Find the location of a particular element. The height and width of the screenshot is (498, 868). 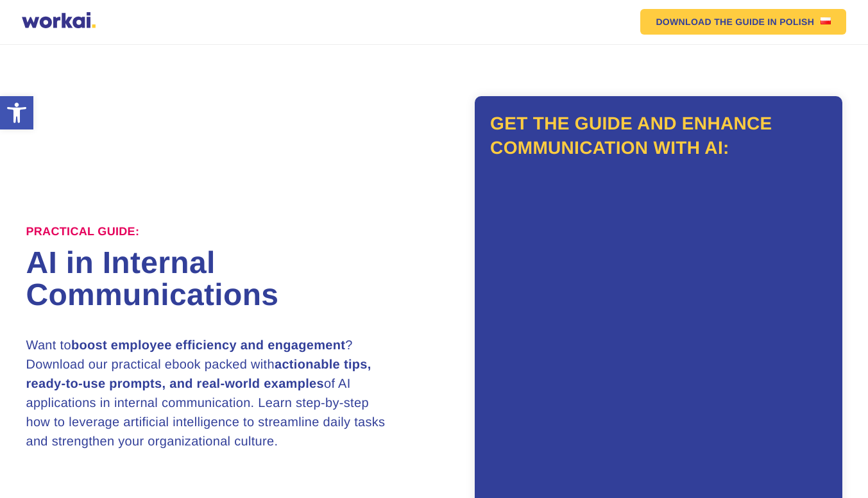

h2: Get the guide and enhance communication with AI: is located at coordinates (658, 136).